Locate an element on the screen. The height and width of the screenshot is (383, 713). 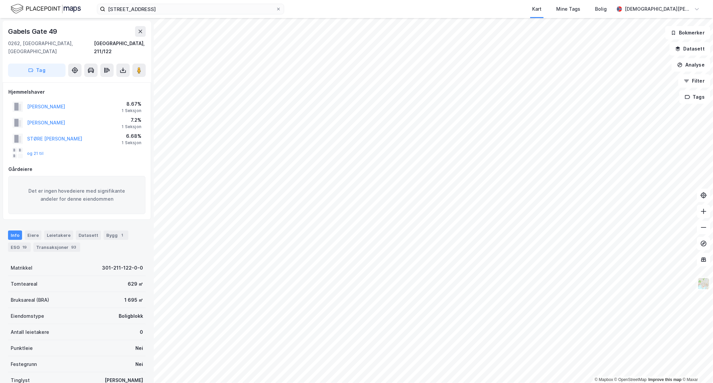
div: Mine Tags is located at coordinates (568, 9).